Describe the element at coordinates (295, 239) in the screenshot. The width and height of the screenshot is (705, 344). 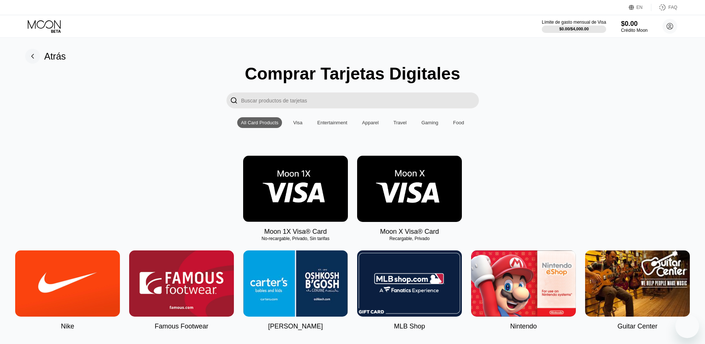
I see `div: No-recargable, Privado, Sin tarifas` at that location.